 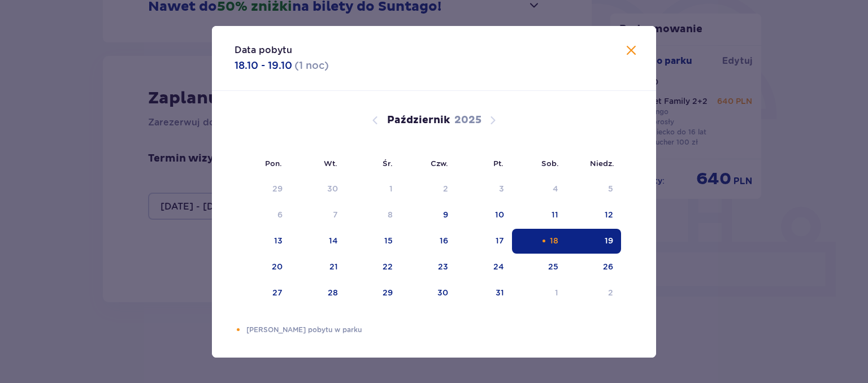 What do you see at coordinates (539, 215) in the screenshot?
I see `td: 11` at bounding box center [539, 215].